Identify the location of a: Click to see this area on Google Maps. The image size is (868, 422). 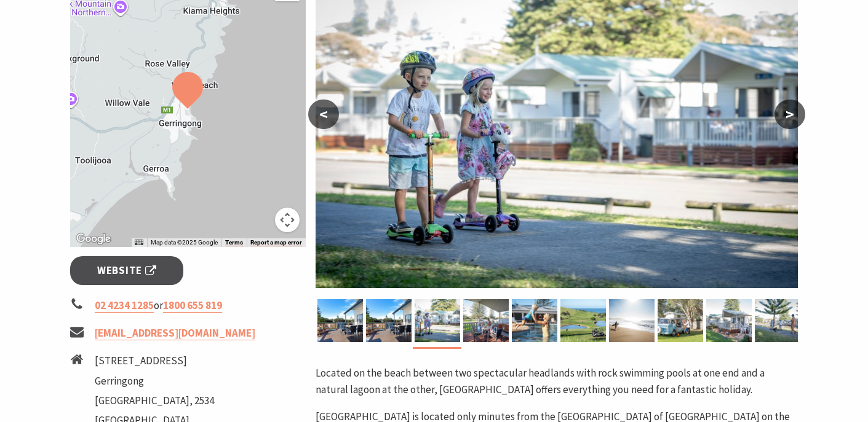
(94, 240).